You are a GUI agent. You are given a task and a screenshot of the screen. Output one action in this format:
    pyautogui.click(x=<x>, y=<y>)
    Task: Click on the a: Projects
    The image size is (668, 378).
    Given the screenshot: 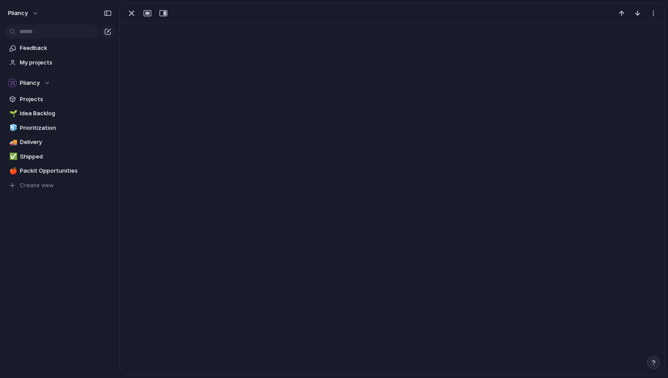 What is the action you would take?
    pyautogui.click(x=60, y=99)
    